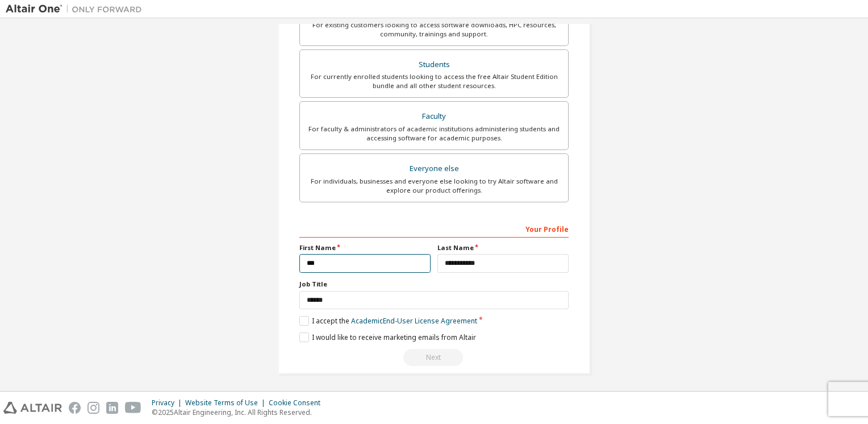 The height and width of the screenshot is (424, 868). Describe the element at coordinates (33, 407) in the screenshot. I see `img: altair_logo.svg` at that location.